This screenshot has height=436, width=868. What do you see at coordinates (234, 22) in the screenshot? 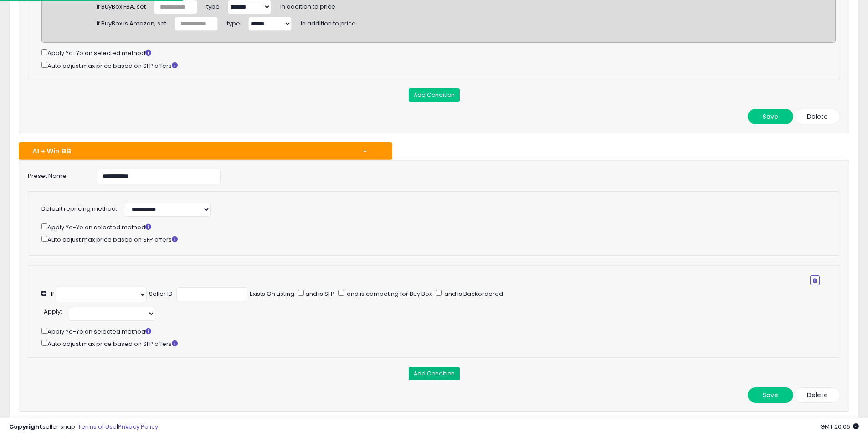
I see `span: type` at bounding box center [234, 22].